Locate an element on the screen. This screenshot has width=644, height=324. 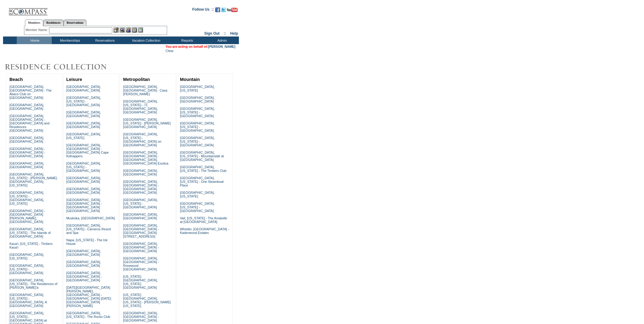
a: Help is located at coordinates (234, 34).